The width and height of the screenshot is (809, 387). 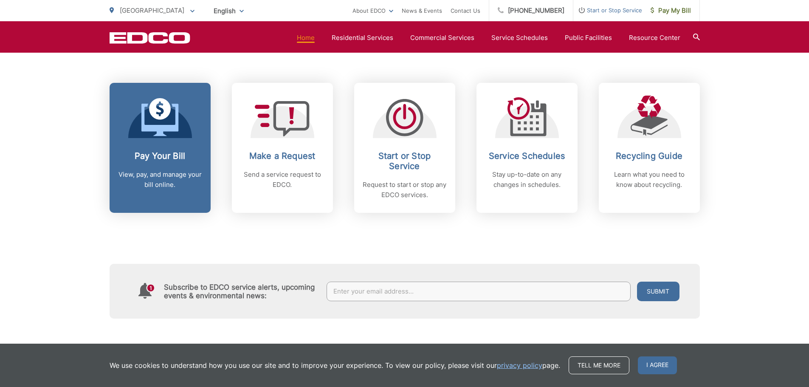 I want to click on p: Stay up-to-date on any changes in schedules., so click(x=527, y=180).